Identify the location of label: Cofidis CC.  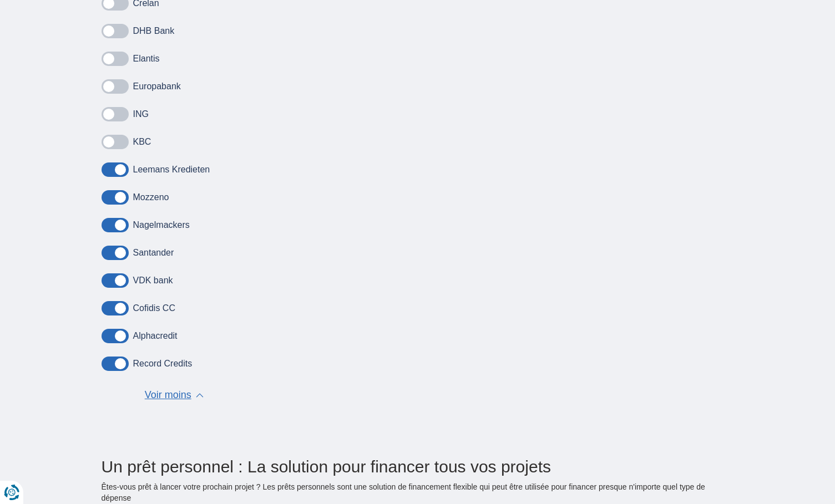
(154, 309).